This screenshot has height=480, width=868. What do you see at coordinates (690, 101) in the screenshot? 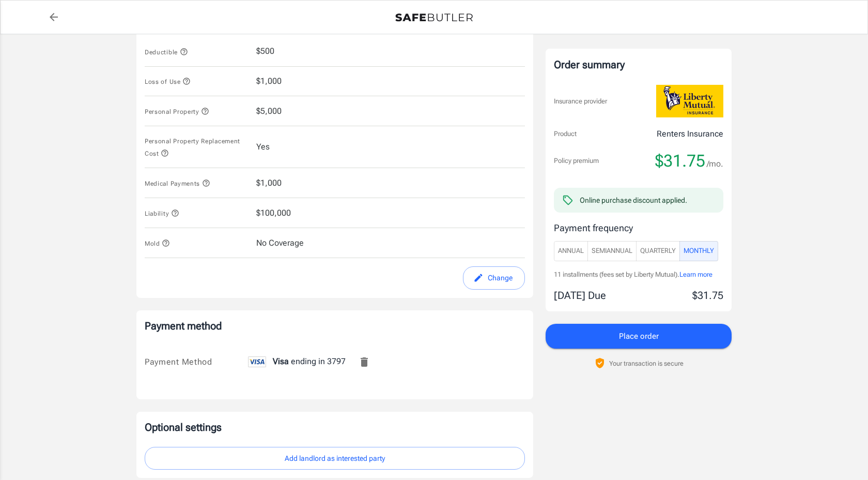
I see `img: Liberty Mutual` at bounding box center [690, 101].